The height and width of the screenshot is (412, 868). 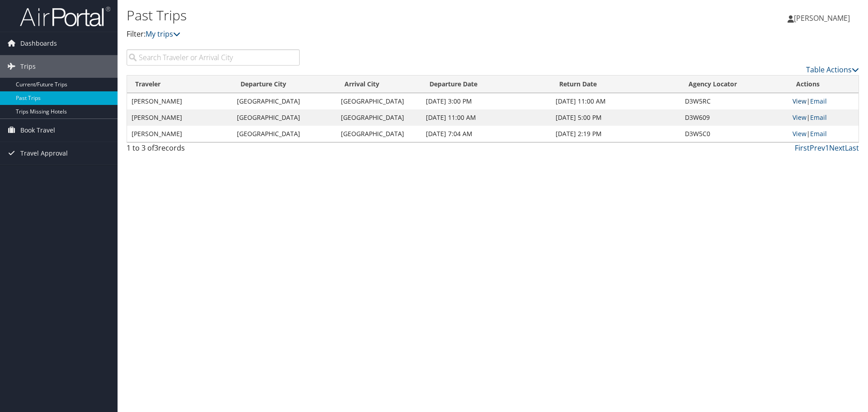 What do you see at coordinates (163, 34) in the screenshot?
I see `a: My trips` at bounding box center [163, 34].